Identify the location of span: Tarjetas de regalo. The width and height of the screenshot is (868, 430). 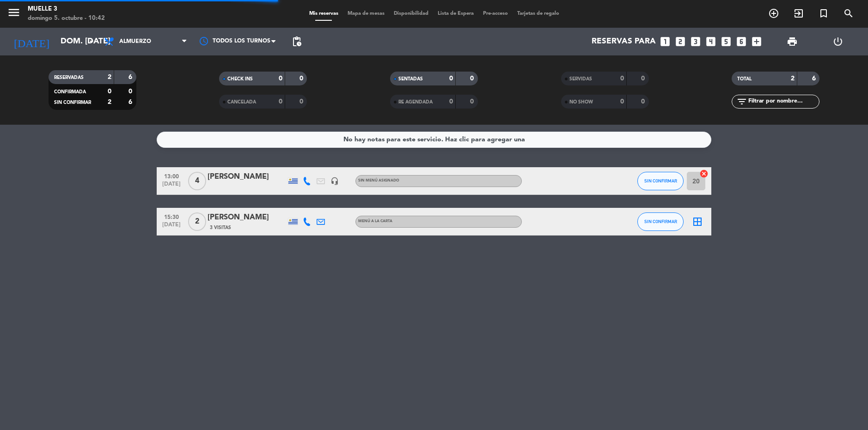
(538, 14).